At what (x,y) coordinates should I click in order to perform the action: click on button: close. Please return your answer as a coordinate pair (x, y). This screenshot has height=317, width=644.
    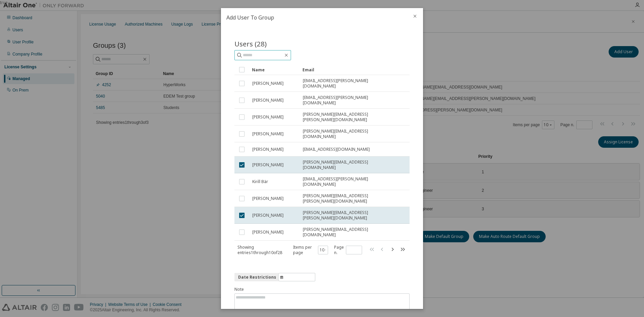
    Looking at the image, I should click on (415, 16).